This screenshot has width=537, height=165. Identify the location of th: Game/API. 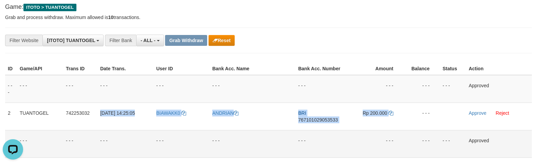
(40, 69).